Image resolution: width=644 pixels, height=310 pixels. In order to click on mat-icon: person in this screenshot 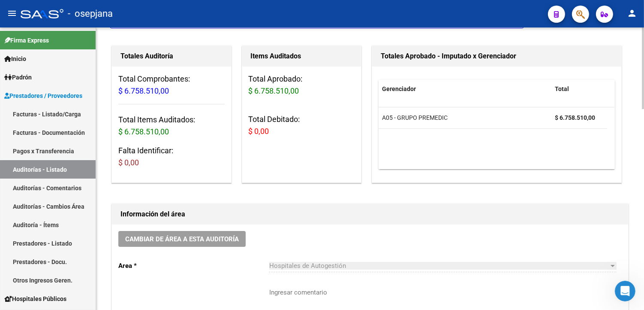, I will do `click(632, 13)`.